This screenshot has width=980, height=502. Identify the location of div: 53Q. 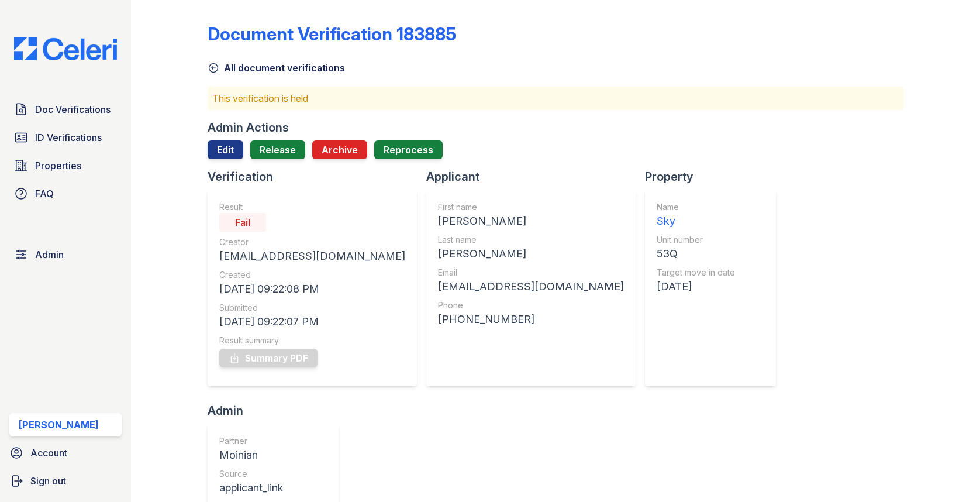
(696, 254).